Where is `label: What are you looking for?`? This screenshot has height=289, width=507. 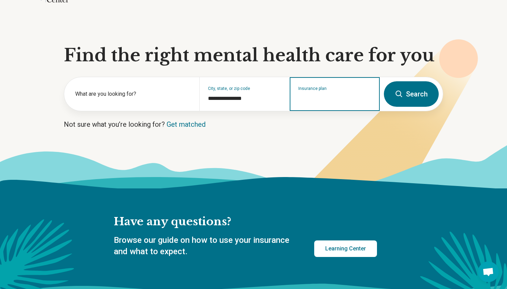
label: What are you looking for? is located at coordinates (133, 94).